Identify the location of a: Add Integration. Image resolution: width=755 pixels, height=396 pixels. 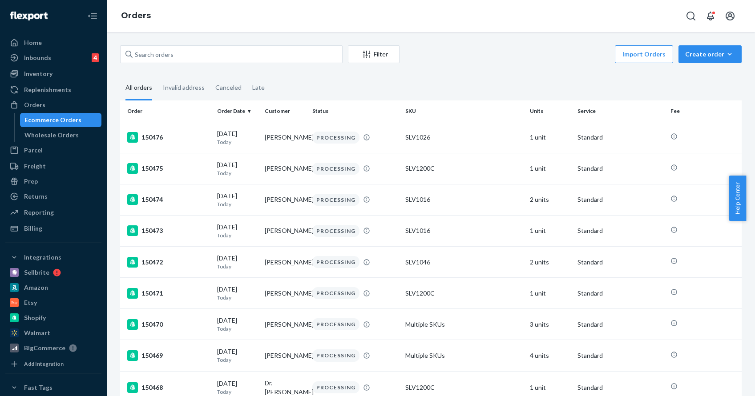
(53, 364).